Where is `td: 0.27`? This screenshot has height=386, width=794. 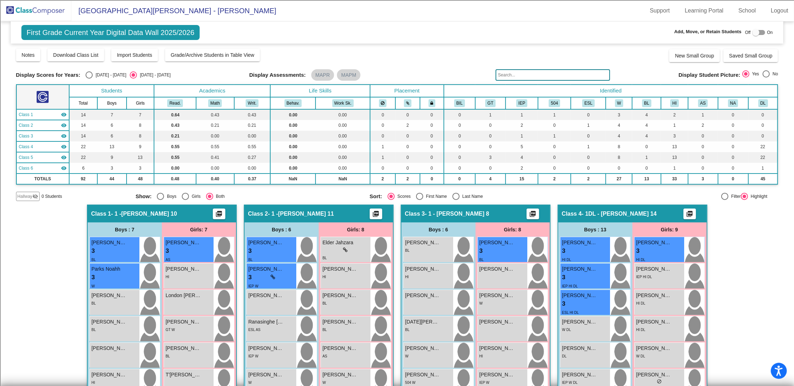 td: 0.27 is located at coordinates (253, 157).